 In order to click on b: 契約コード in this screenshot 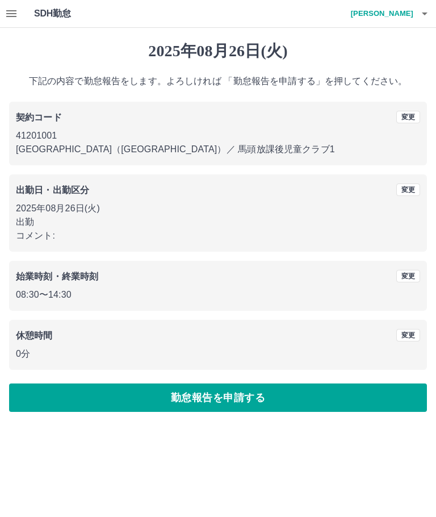, I will do `click(39, 117)`.